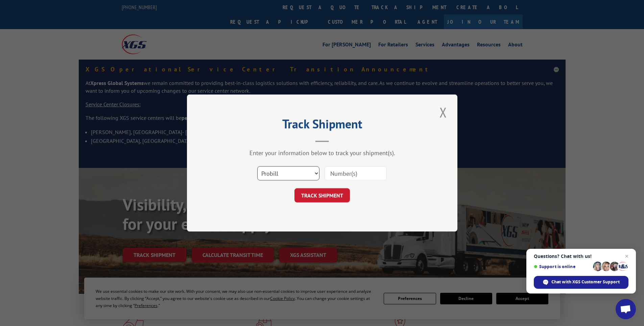 This screenshot has height=326, width=644. Describe the element at coordinates (322, 126) in the screenshot. I see `h2: Track Shipment` at that location.